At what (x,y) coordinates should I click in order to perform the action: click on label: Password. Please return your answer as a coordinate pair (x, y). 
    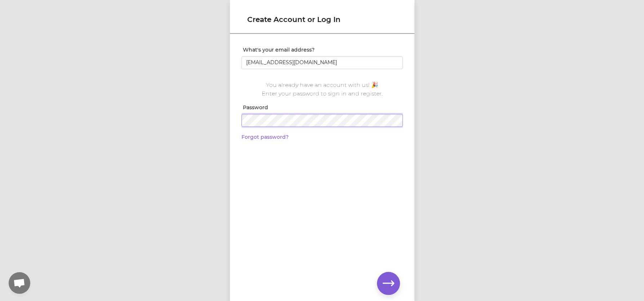
    Looking at the image, I should click on (323, 107).